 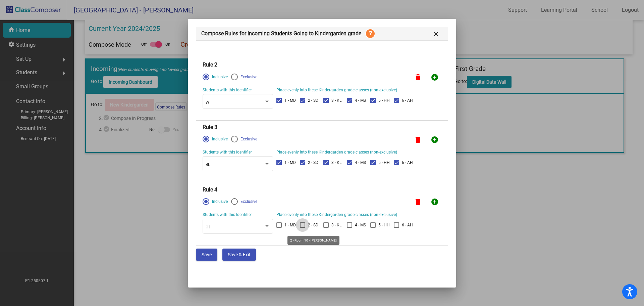 What do you see at coordinates (210, 127) in the screenshot?
I see `h4: Rule 3` at bounding box center [210, 127].